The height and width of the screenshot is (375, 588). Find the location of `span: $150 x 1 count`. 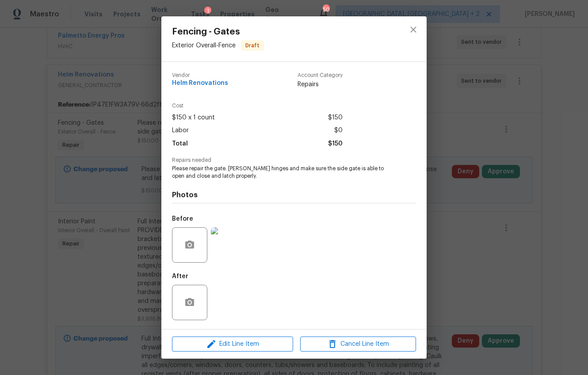

span: $150 x 1 count is located at coordinates (193, 118).